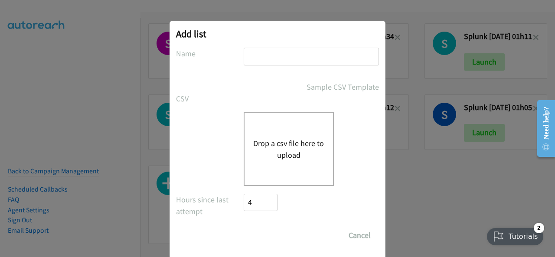 The height and width of the screenshot is (257, 555). I want to click on button: Drop a csv file here to upload, so click(289, 149).